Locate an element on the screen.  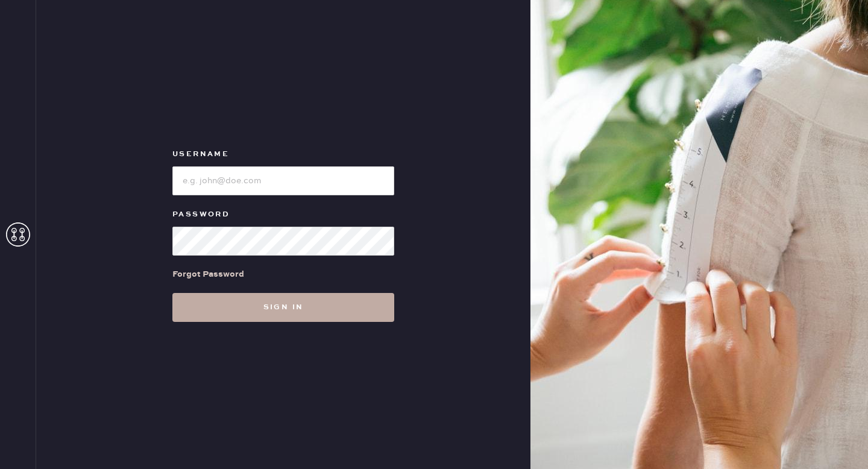
div: Forgot Password is located at coordinates (208, 274).